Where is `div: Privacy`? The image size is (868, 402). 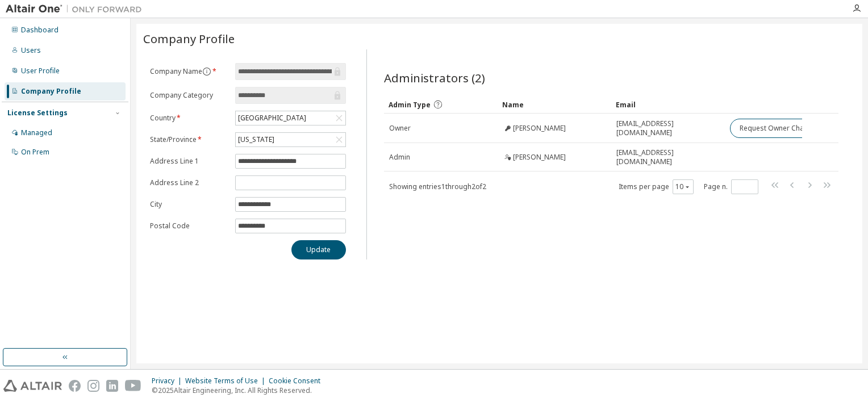 div: Privacy is located at coordinates (168, 381).